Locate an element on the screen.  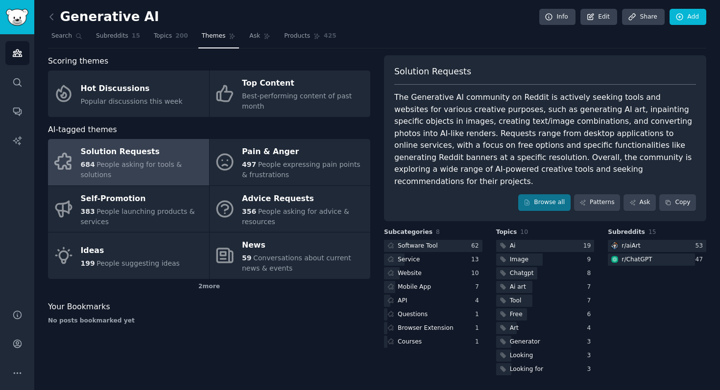
a: Generator3 is located at coordinates (545, 342).